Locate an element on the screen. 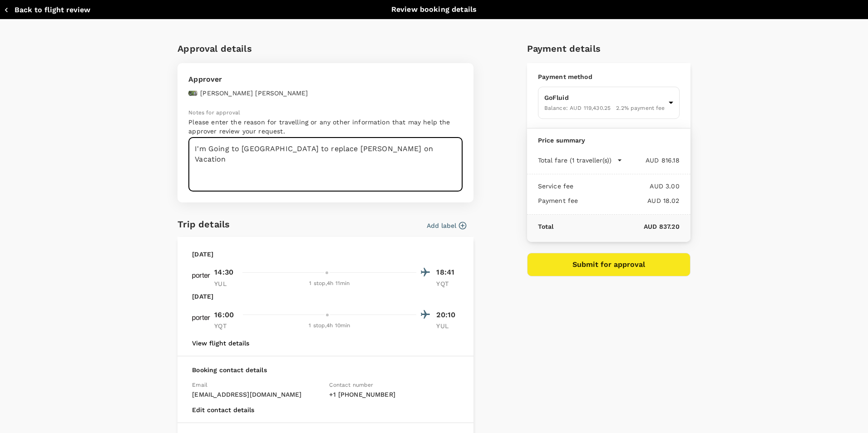 This screenshot has width=868, height=433. div: 1 stop , 4h 10min is located at coordinates (329, 326).